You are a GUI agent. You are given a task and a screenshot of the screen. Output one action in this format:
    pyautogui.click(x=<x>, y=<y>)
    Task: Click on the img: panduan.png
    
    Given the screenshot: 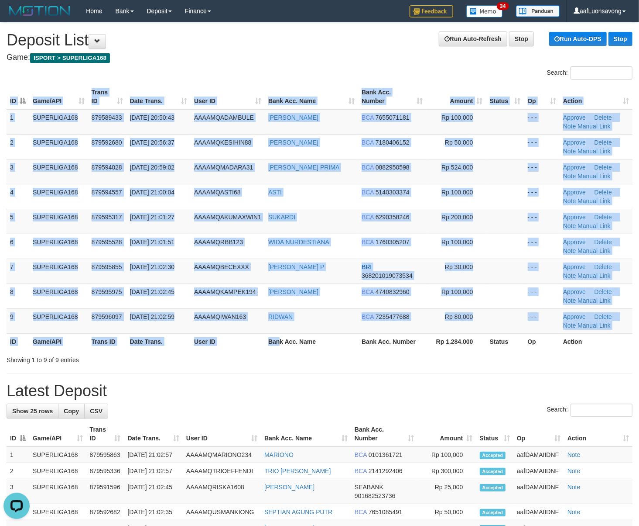 What is the action you would take?
    pyautogui.click(x=538, y=11)
    